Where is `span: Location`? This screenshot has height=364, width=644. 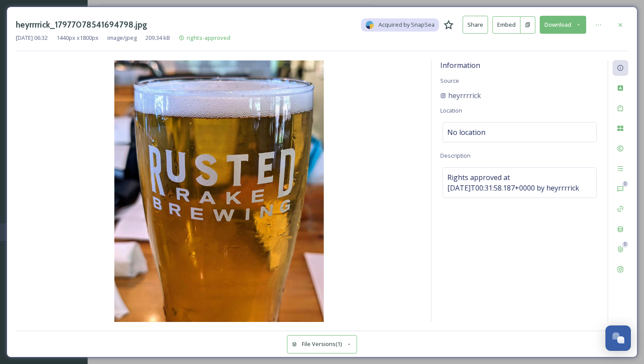 span: Location is located at coordinates (451, 110).